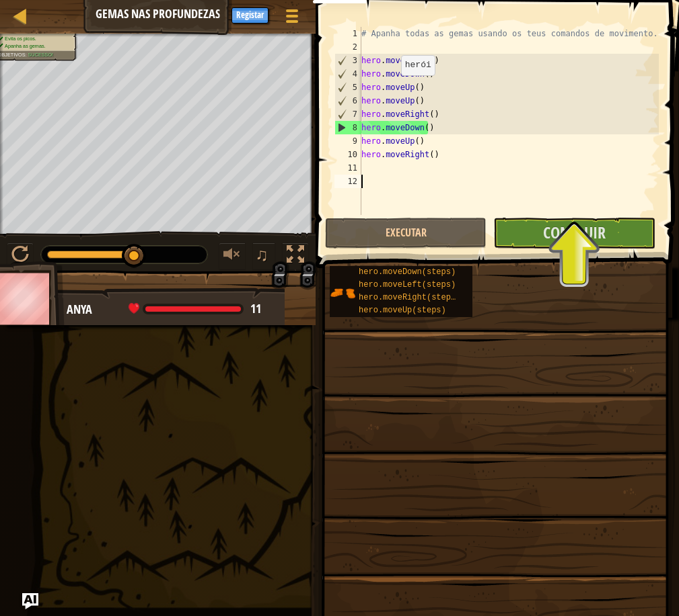 Image resolution: width=679 pixels, height=616 pixels. What do you see at coordinates (409, 298) in the screenshot?
I see `span: hero.moveRight(steps)` at bounding box center [409, 298].